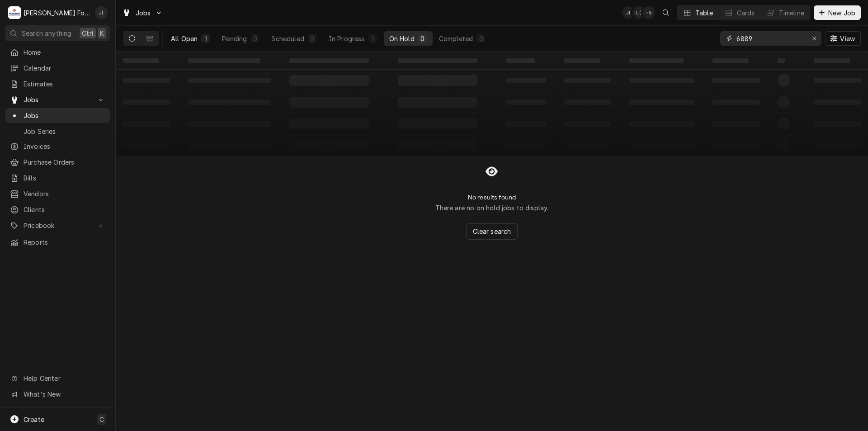 The height and width of the screenshot is (431, 868). Describe the element at coordinates (57, 162) in the screenshot. I see `a: Purchase Orders` at that location.